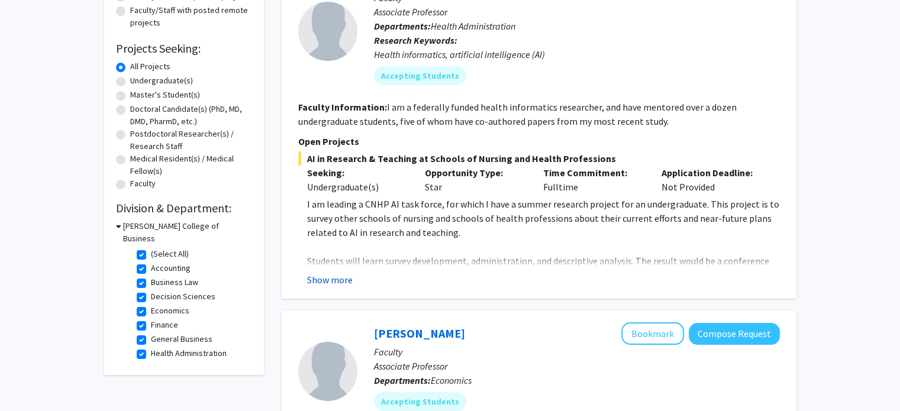  What do you see at coordinates (174, 368) in the screenshot?
I see `label: Management` at bounding box center [174, 368].